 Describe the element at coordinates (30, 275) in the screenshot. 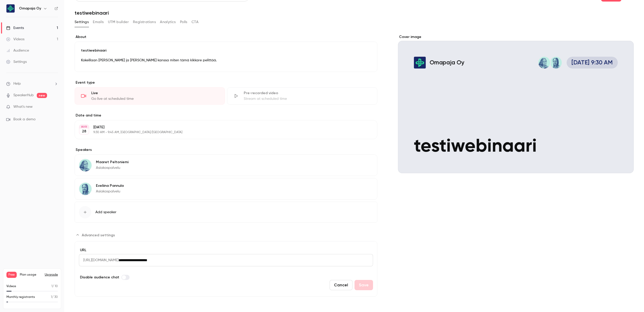

I see `span: Plan usage` at that location.